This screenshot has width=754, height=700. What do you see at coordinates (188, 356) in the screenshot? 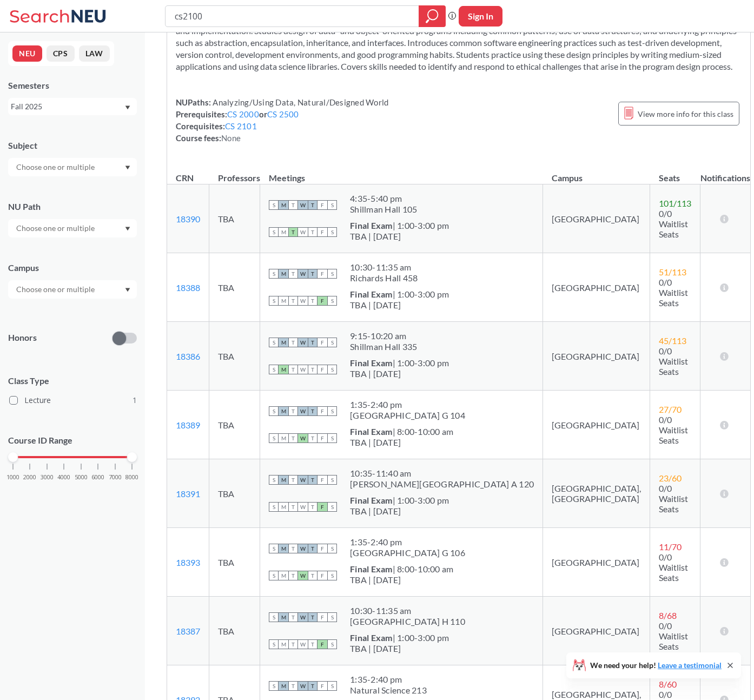
I see `a: 18386` at bounding box center [188, 356].